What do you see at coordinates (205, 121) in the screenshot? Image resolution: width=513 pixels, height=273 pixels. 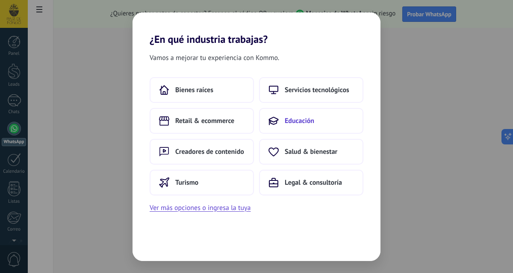 I see `span: Retail & ecommerce` at bounding box center [205, 121].